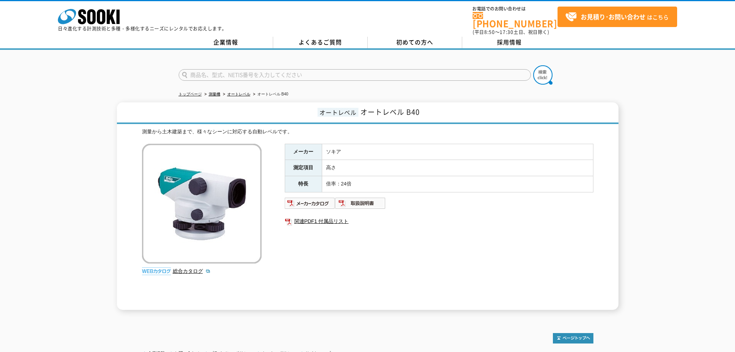  I want to click on img: メーカーカタログ, so click(310, 203).